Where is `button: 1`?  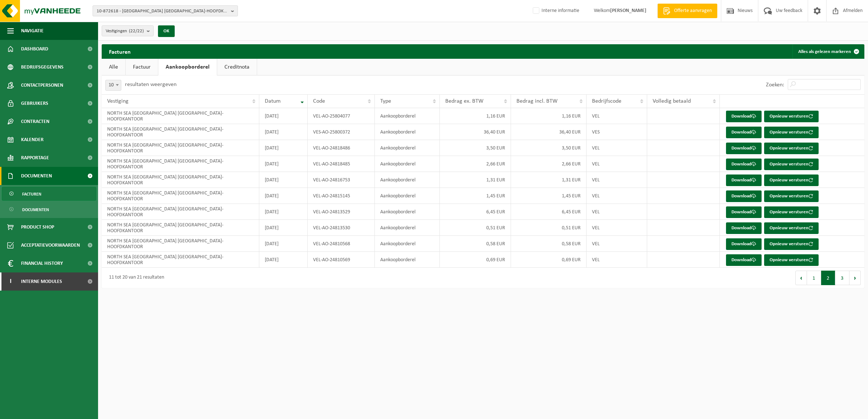
button: 1 is located at coordinates (814, 278).